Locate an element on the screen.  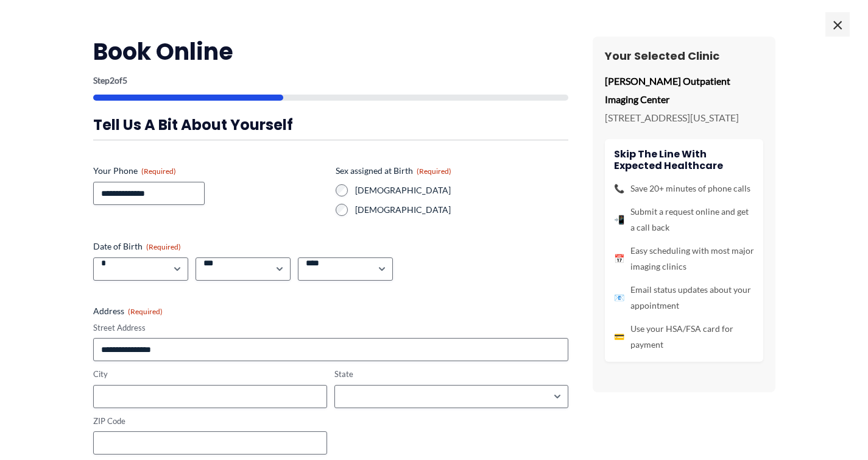
span: 2 is located at coordinates (112, 80).